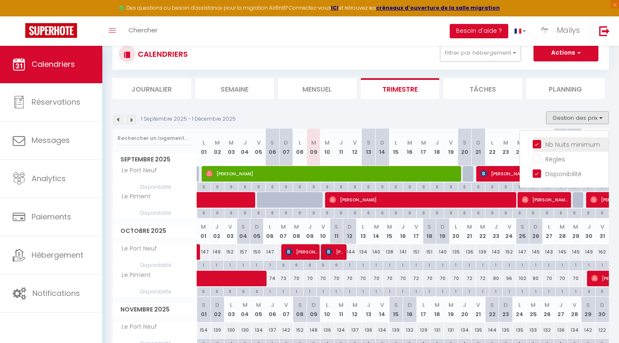 The width and height of the screenshot is (619, 343). Describe the element at coordinates (136, 171) in the screenshot. I see `span: Le Port Neuf` at that location.